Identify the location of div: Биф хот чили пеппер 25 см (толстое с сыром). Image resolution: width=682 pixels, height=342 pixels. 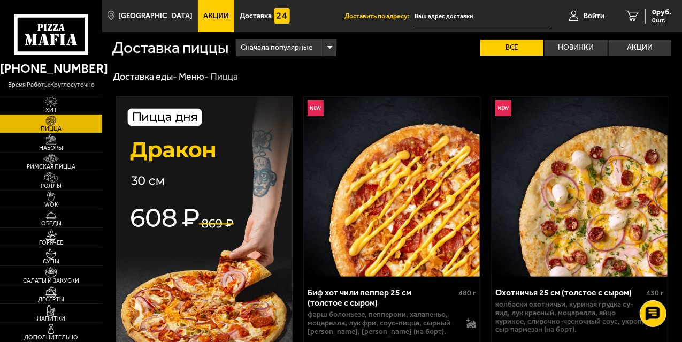
(381, 297).